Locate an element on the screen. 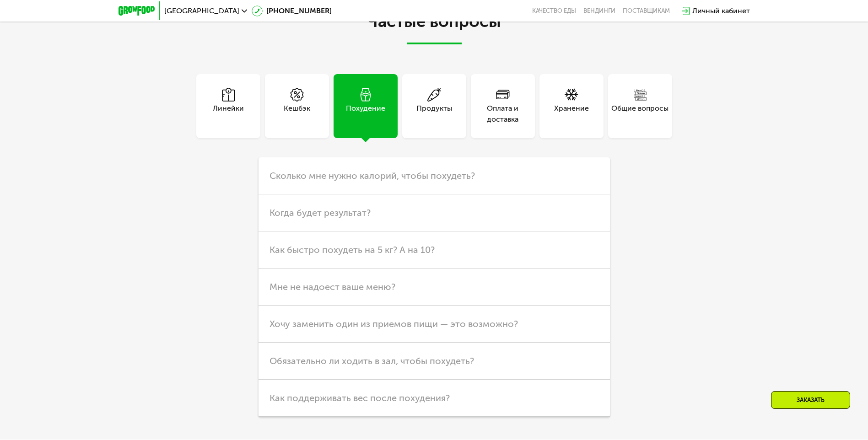  div: Кешбэк is located at coordinates (297, 114).